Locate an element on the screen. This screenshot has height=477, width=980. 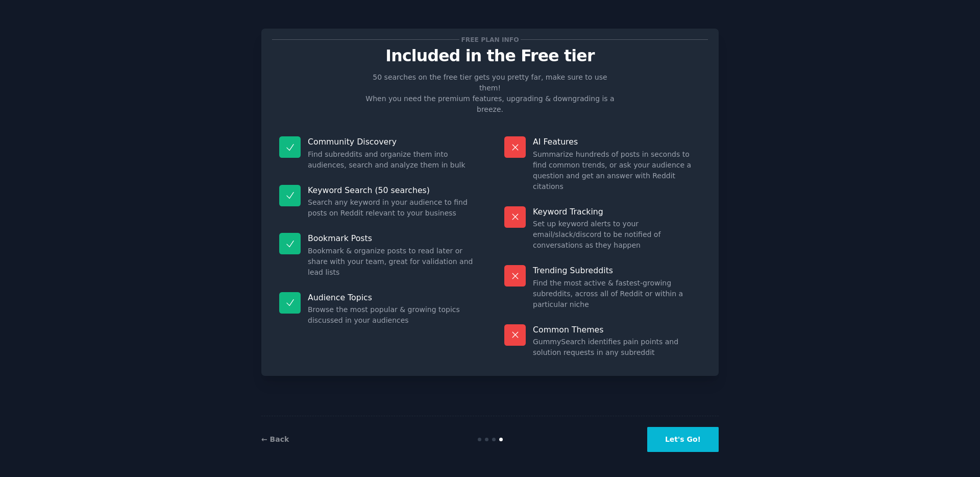
dd: Find subreddits and organize them into audiences, search and analyze them in bulk is located at coordinates (392, 160).